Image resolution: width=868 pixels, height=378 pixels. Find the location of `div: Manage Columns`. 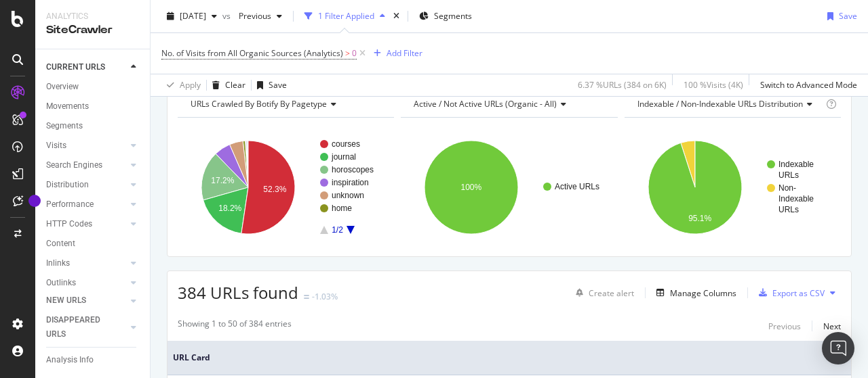

div: Manage Columns is located at coordinates (703, 293).